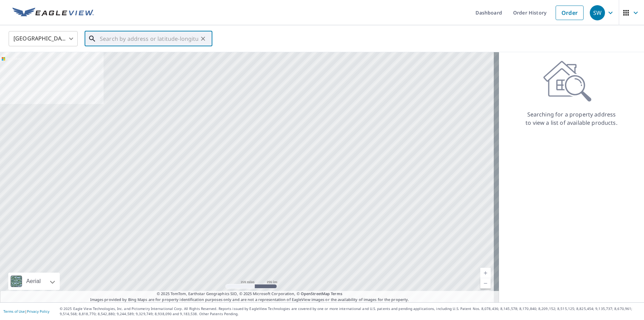  Describe the element at coordinates (486, 273) in the screenshot. I see `a: Current Level 5, Zoom In` at that location.